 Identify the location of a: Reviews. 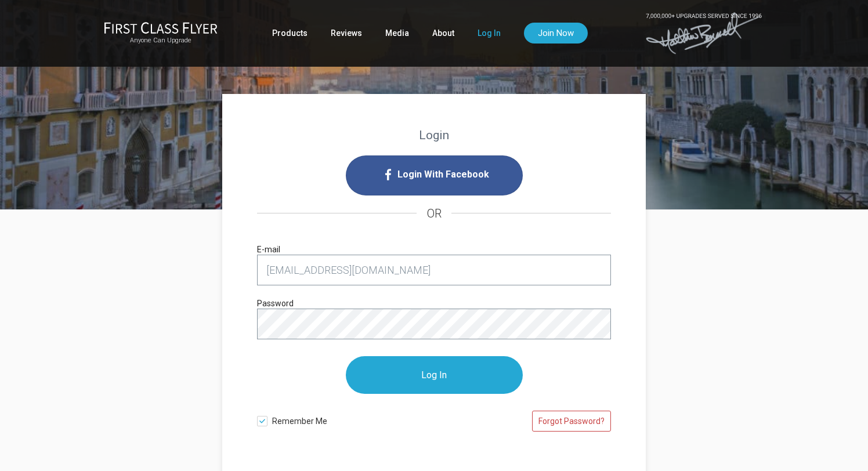
(346, 33).